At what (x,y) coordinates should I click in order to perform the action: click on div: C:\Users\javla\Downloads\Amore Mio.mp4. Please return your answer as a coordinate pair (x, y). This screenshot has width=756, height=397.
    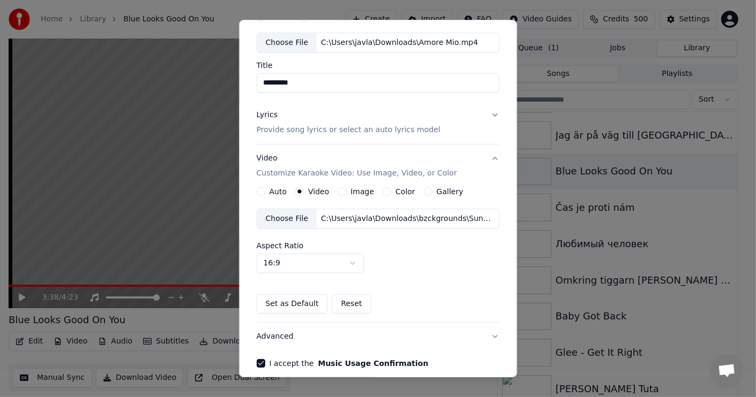
    Looking at the image, I should click on (399, 43).